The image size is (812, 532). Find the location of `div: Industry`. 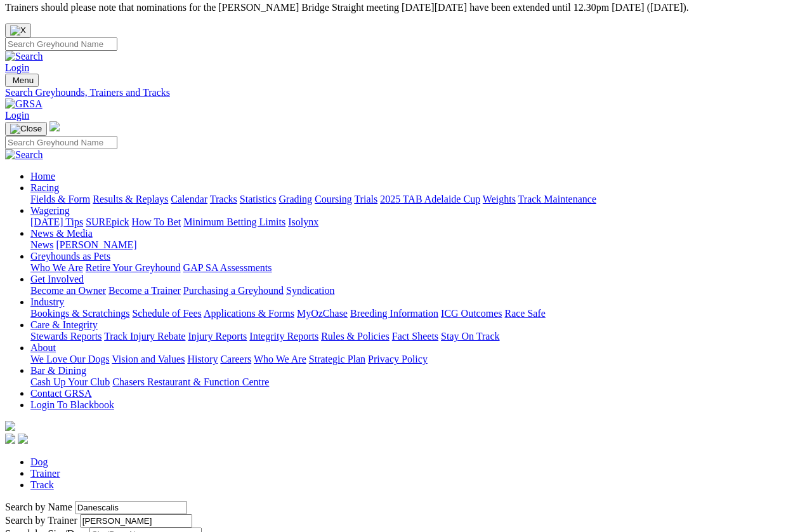

div: Industry is located at coordinates (418, 313).